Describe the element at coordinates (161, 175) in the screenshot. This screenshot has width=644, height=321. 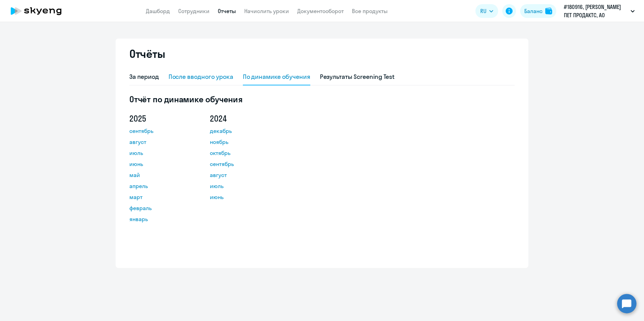
I see `a: май` at that location.